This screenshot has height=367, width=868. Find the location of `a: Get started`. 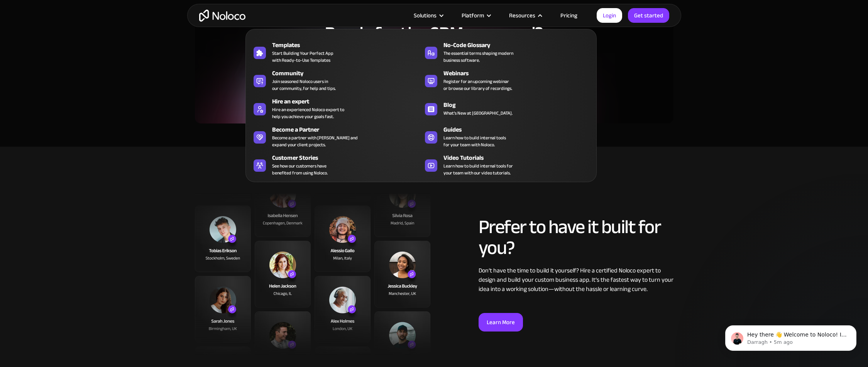

a: Get started is located at coordinates (649, 16).